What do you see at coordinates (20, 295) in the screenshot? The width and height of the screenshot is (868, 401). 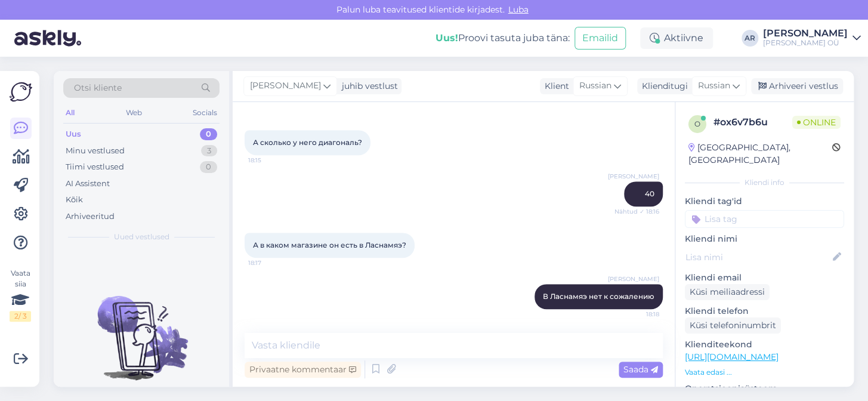 I see `div: Vaata siia` at bounding box center [20, 295].